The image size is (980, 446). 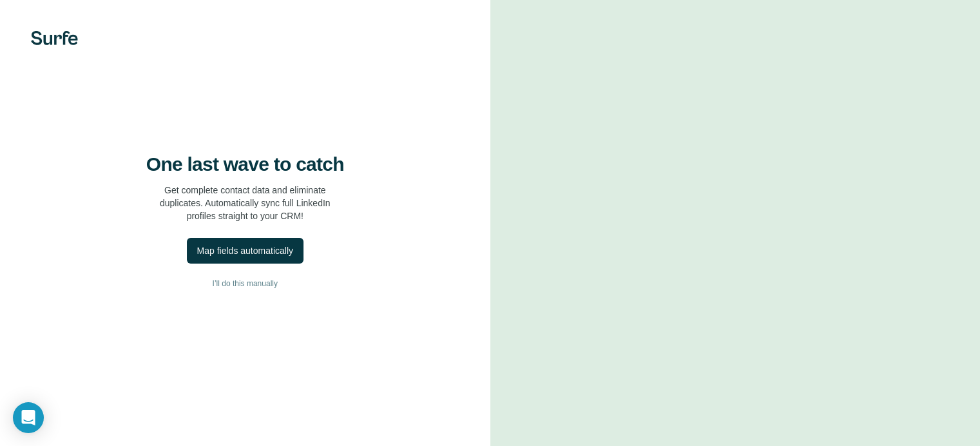 I want to click on p: Get complete contact data and eliminate duplicates. Automatically sync full LinkedIn profiles str..., so click(x=245, y=203).